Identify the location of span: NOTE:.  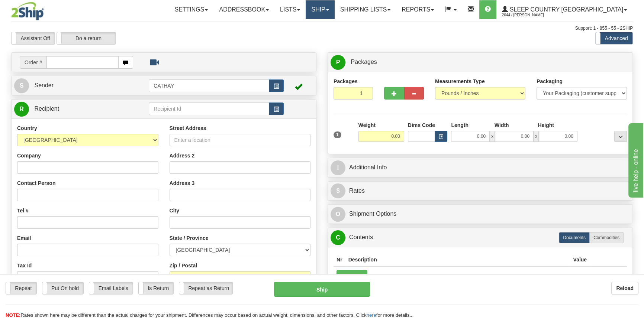
(13, 315).